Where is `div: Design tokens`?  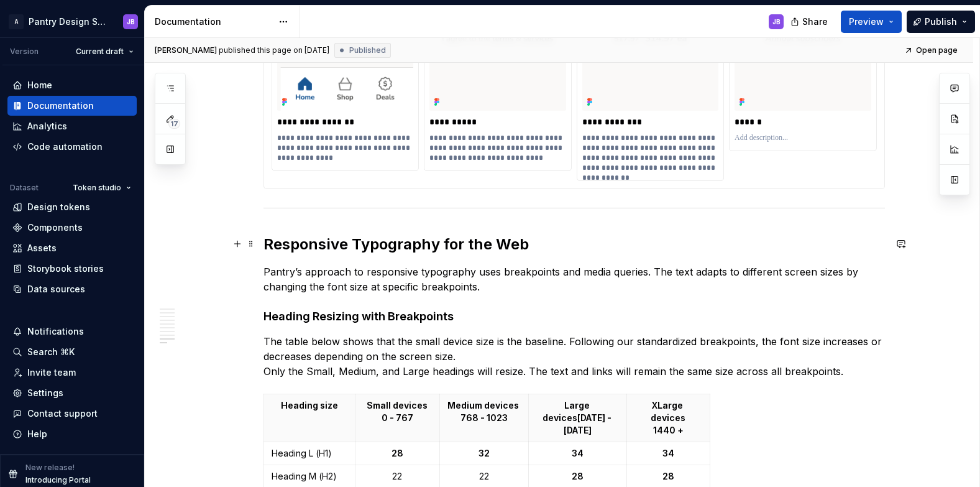
div: Design tokens is located at coordinates (58, 207).